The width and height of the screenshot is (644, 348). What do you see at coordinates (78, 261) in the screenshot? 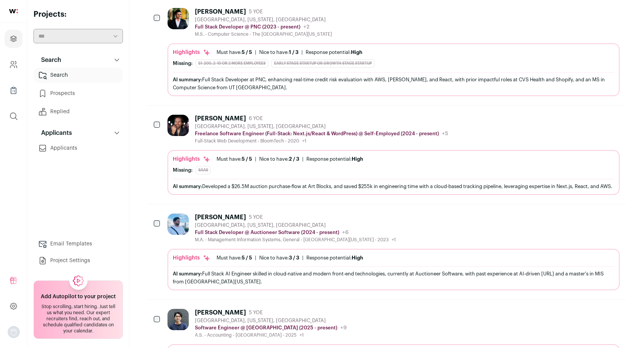
I see `a: Project Settings` at bounding box center [78, 261].